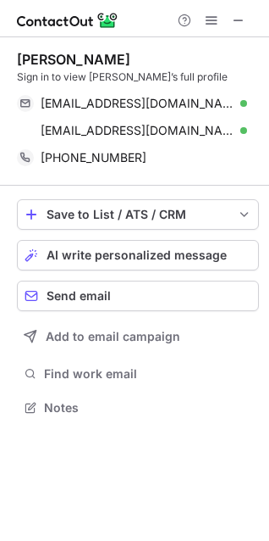  What do you see at coordinates (138, 255) in the screenshot?
I see `button: AI write personalized message` at bounding box center [138, 255].